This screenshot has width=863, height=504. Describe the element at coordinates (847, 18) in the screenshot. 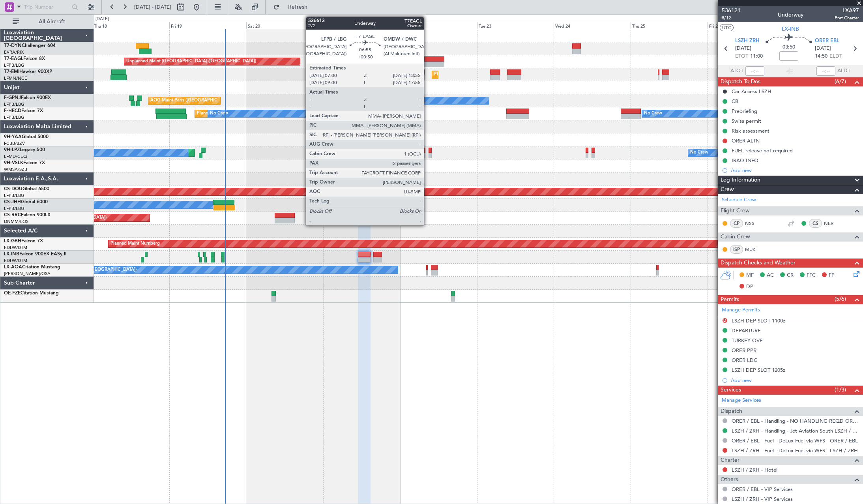

I see `span: Pref Charter` at that location.